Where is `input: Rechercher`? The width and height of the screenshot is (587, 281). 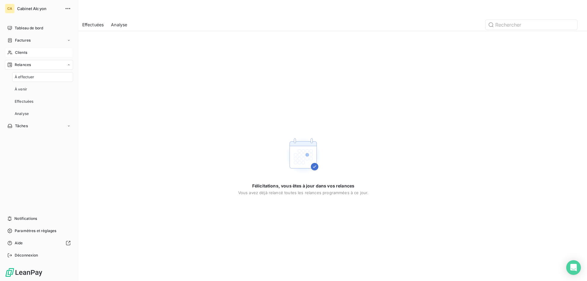 input: Rechercher is located at coordinates (532, 25).